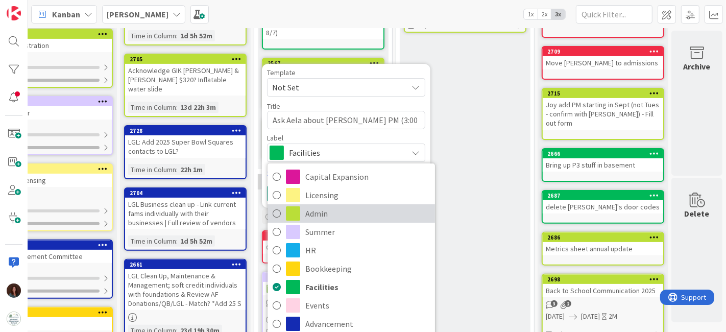 The image size is (726, 332). What do you see at coordinates (351, 177) in the screenshot?
I see `a: Capital Expansion` at bounding box center [351, 177].